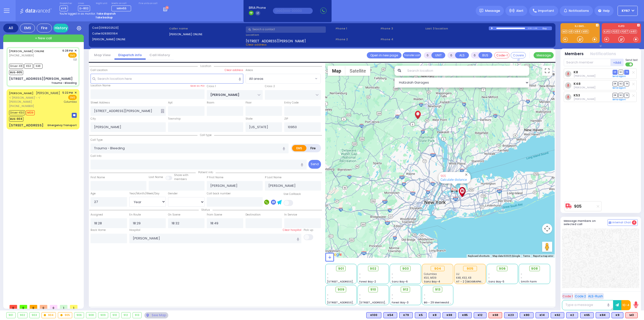 The width and height of the screenshot is (644, 320). What do you see at coordinates (337, 71) in the screenshot?
I see `button: Show street map` at bounding box center [337, 71].